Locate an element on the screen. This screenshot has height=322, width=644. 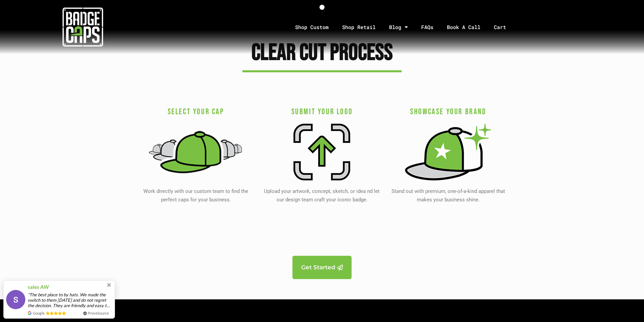
a: Book A Call is located at coordinates (463, 27).